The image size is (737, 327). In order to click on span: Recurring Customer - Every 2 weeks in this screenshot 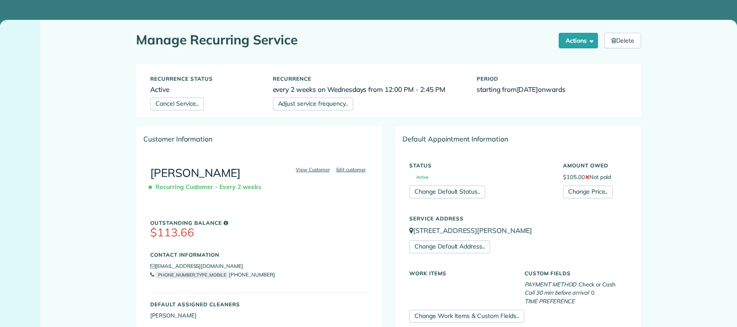, I will do `click(207, 187)`.